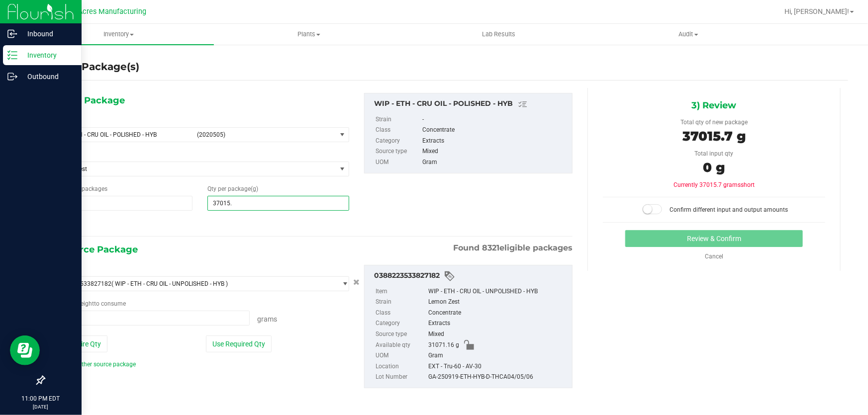  Describe the element at coordinates (95, 250) in the screenshot. I see `span: 2) Source Package` at that location.